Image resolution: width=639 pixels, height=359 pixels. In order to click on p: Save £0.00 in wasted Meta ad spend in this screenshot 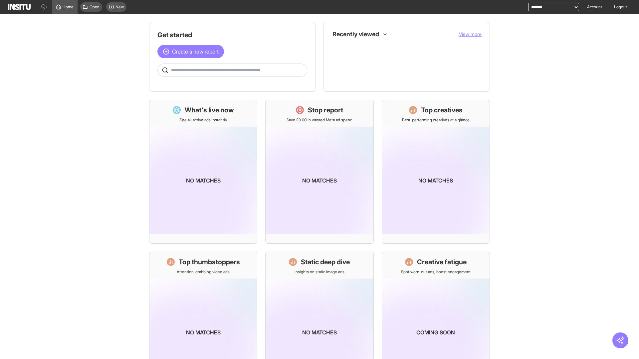, I will do `click(319, 120)`.